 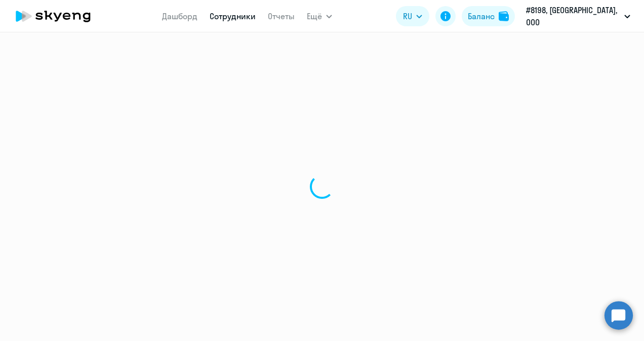 I want to click on button: Балансbalance, so click(x=488, y=16).